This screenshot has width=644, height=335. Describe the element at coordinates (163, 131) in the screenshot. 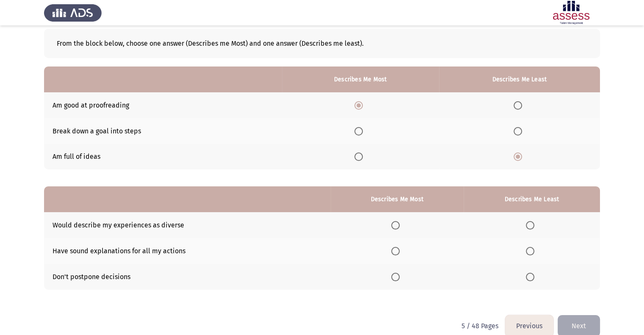

I see `td: Break down a goal into steps` at that location.